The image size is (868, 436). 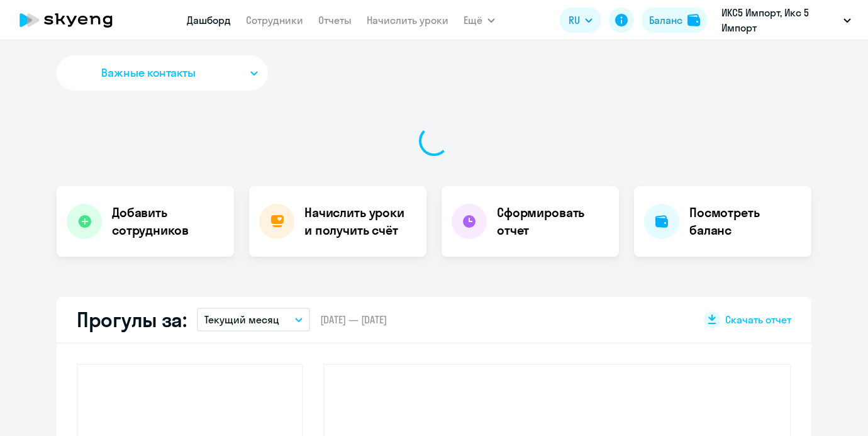 What do you see at coordinates (581, 20) in the screenshot?
I see `button: RU` at bounding box center [581, 20].